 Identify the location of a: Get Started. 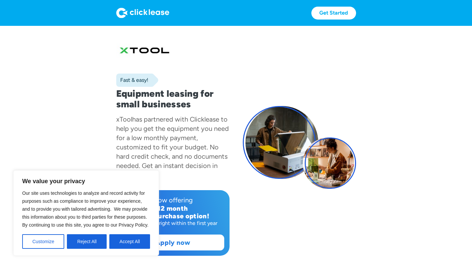
(334, 13).